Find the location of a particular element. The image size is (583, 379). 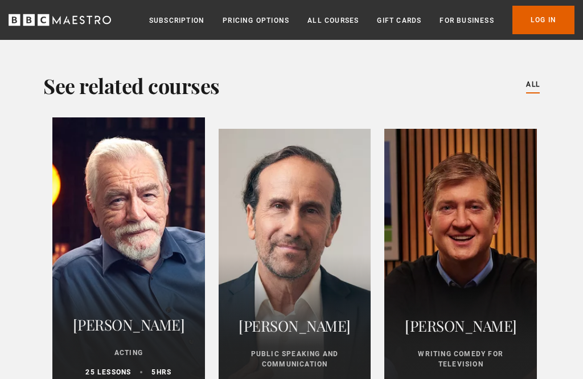

svg: BBC Maestro is located at coordinates (60, 20).